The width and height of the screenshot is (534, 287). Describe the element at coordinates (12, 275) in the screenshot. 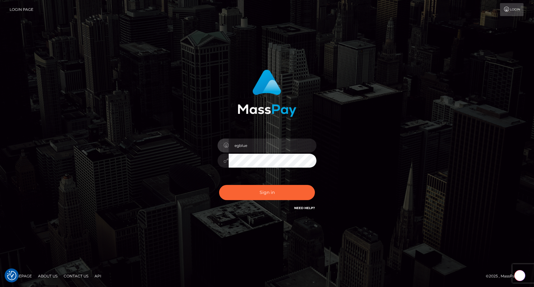

I see `button: Consent Preferences` at that location.